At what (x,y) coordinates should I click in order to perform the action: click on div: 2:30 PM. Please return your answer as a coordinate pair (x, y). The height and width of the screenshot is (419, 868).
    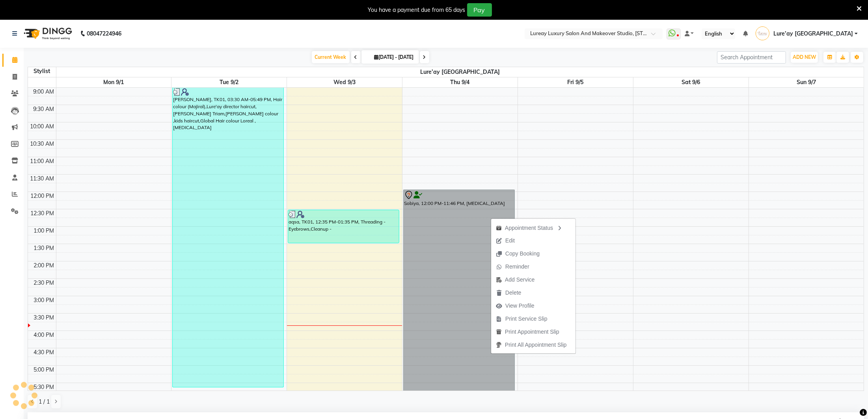
    Looking at the image, I should click on (44, 283).